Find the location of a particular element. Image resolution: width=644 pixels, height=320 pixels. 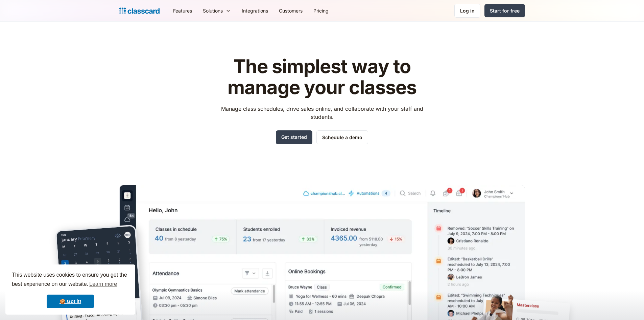

a: Customers is located at coordinates (291, 10).